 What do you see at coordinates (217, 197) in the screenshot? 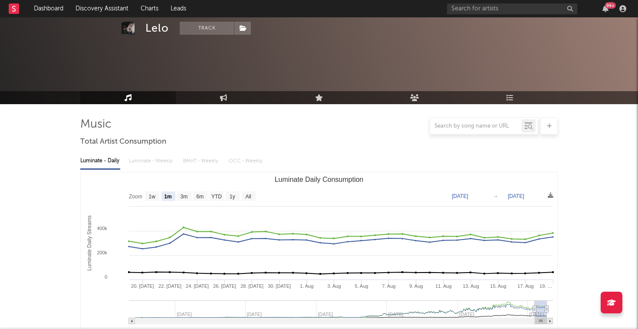
I see `text: YTD` at bounding box center [217, 197].